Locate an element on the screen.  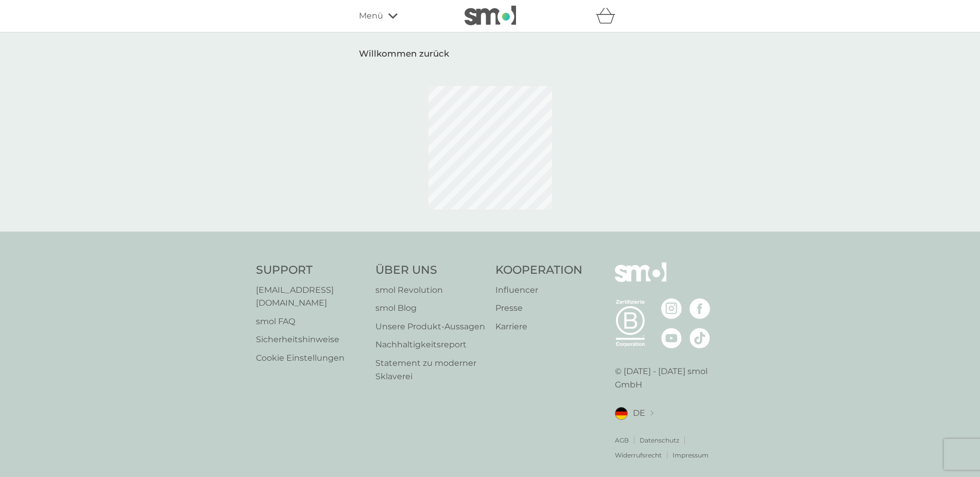
a: Influencer is located at coordinates (539, 290).